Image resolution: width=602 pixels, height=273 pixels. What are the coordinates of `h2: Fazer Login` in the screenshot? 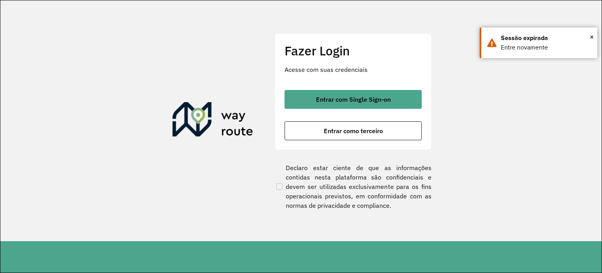 It's located at (353, 51).